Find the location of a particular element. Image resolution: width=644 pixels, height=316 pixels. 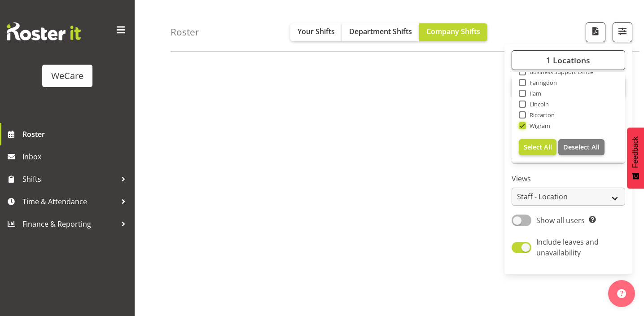

span: Ilam is located at coordinates (533, 93).